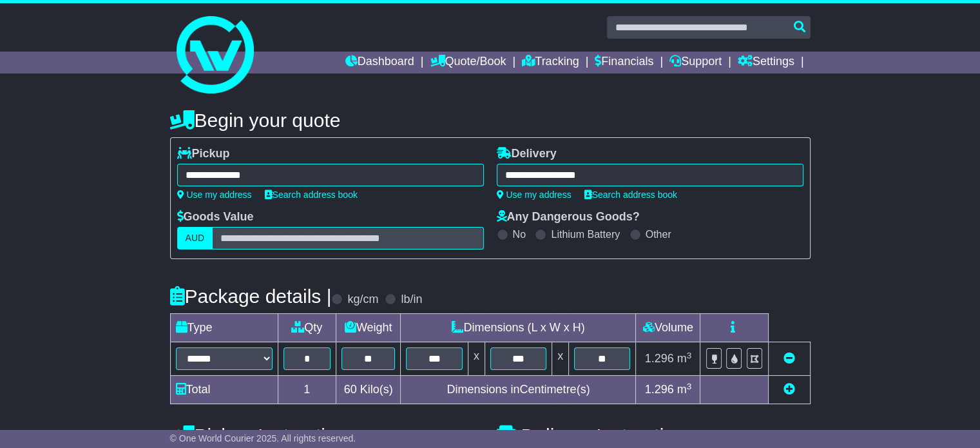 The width and height of the screenshot is (980, 448). I want to click on label: kg/cm, so click(363, 300).